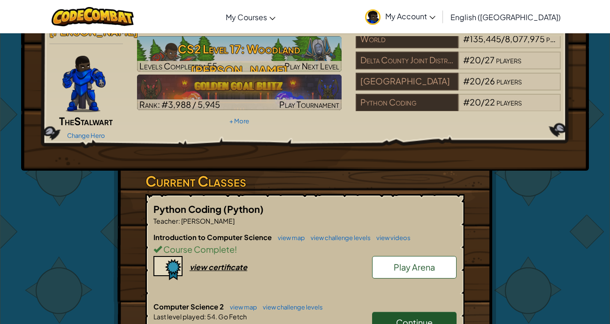 This screenshot has height=324, width=610. I want to click on a: Python Coding#20/22players, so click(458, 108).